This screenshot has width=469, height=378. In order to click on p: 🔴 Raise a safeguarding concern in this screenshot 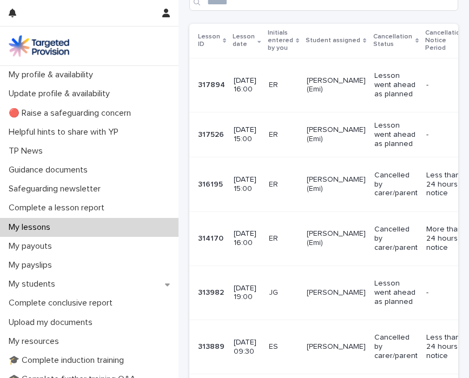, I will do `click(72, 113)`.